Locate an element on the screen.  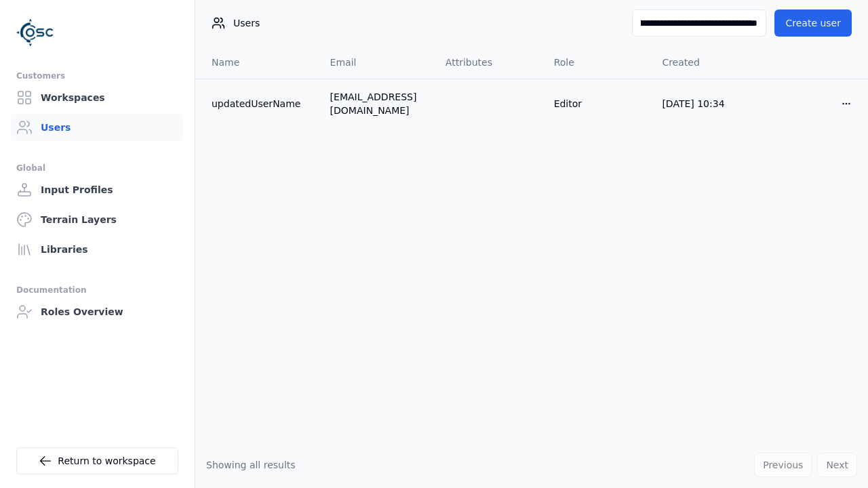
a: Roles Overview is located at coordinates (97, 312).